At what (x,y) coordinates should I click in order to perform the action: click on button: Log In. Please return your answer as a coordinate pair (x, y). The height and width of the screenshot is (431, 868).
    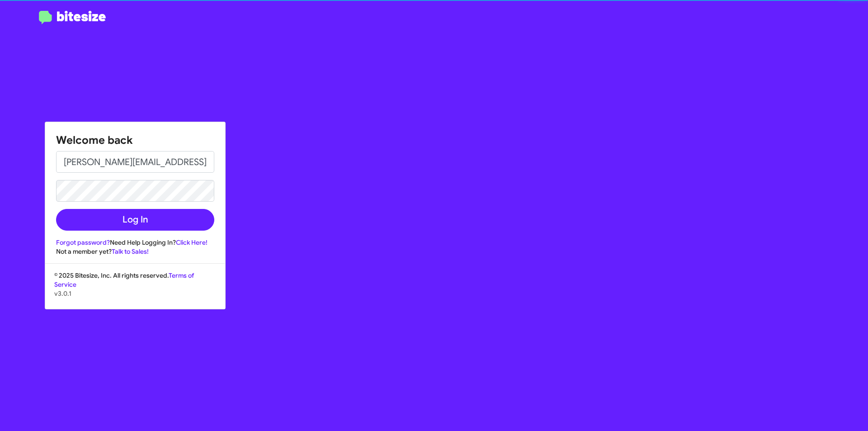
    Looking at the image, I should click on (135, 219).